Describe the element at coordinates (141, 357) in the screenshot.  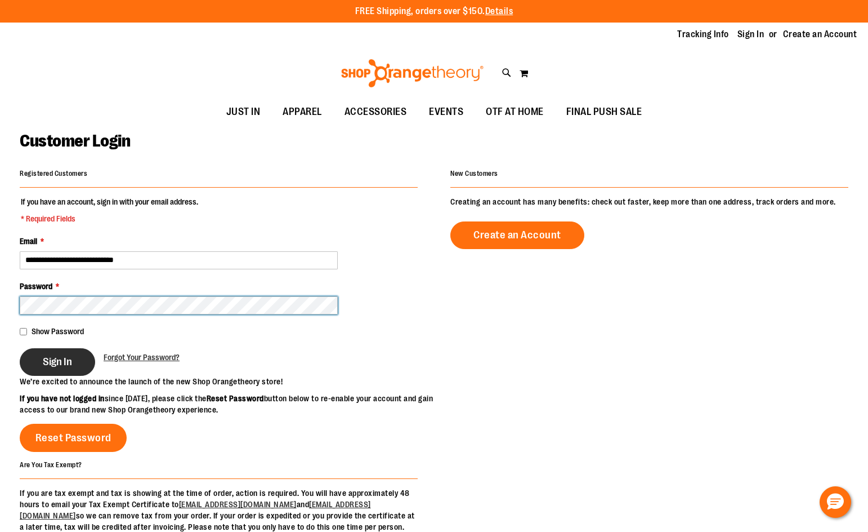
I see `span: Forgot Your Password?` at that location.